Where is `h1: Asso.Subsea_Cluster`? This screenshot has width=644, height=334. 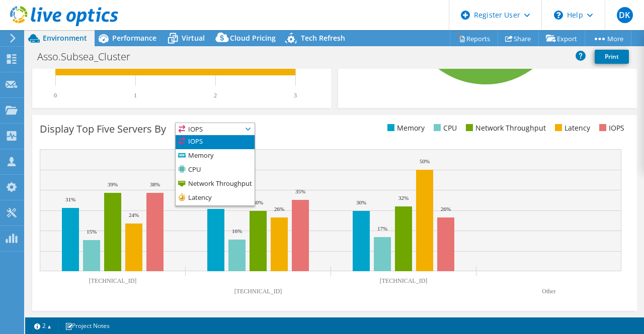 h1: Asso.Subsea_Cluster is located at coordinates (89, 57).